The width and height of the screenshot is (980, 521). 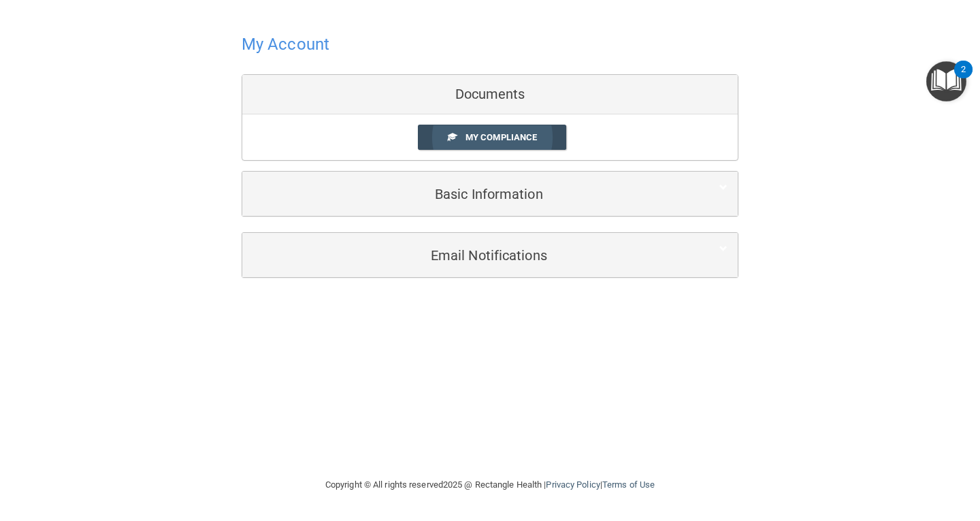 What do you see at coordinates (572, 484) in the screenshot?
I see `a: Privacy Policy` at bounding box center [572, 484].